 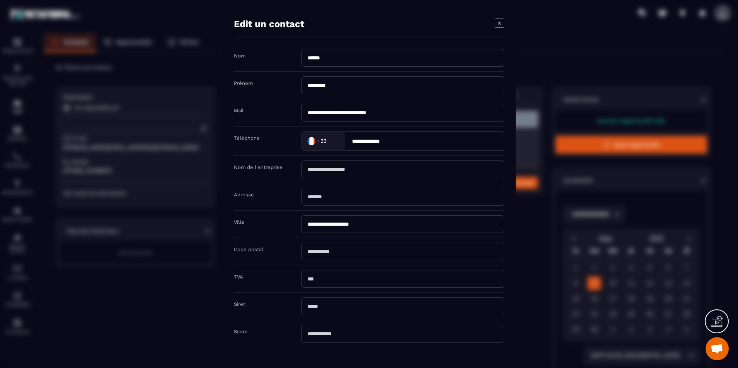 What do you see at coordinates (239, 110) in the screenshot?
I see `label: Mail` at bounding box center [239, 110].